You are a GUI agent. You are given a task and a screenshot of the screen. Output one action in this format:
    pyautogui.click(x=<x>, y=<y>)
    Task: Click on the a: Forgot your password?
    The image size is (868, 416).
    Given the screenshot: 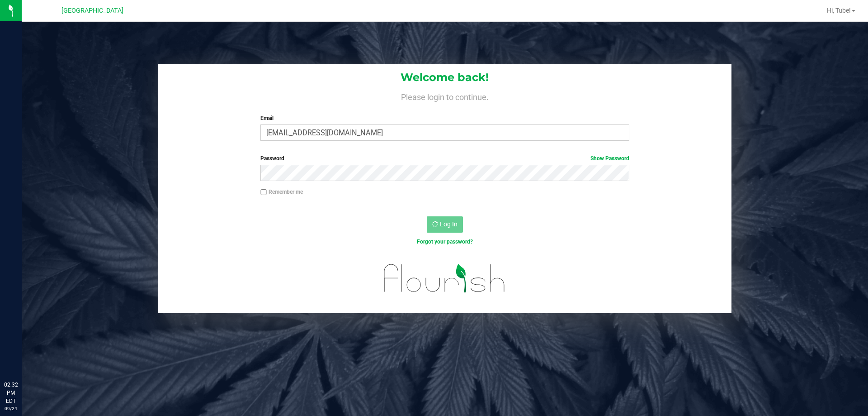 What is the action you would take?
    pyautogui.click(x=445, y=242)
    